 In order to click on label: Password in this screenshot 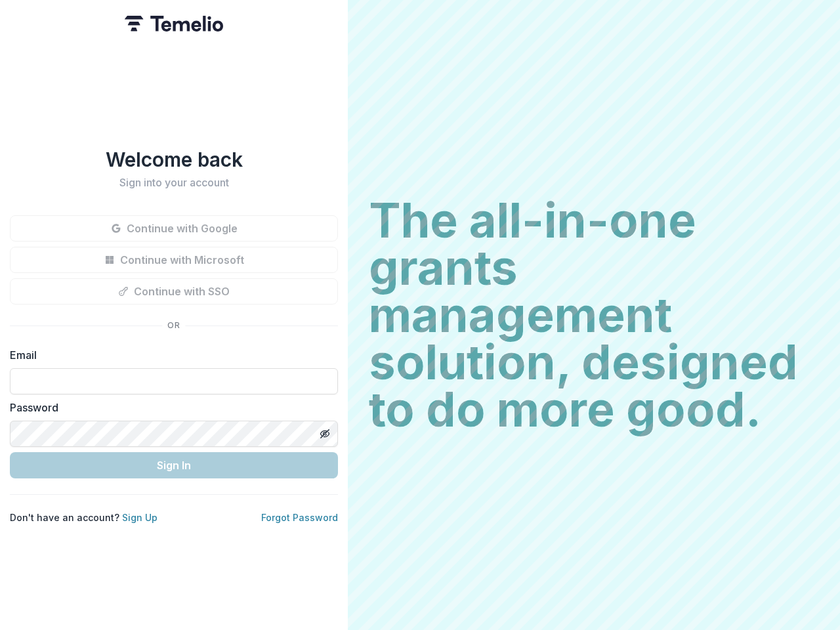, I will do `click(170, 407)`.